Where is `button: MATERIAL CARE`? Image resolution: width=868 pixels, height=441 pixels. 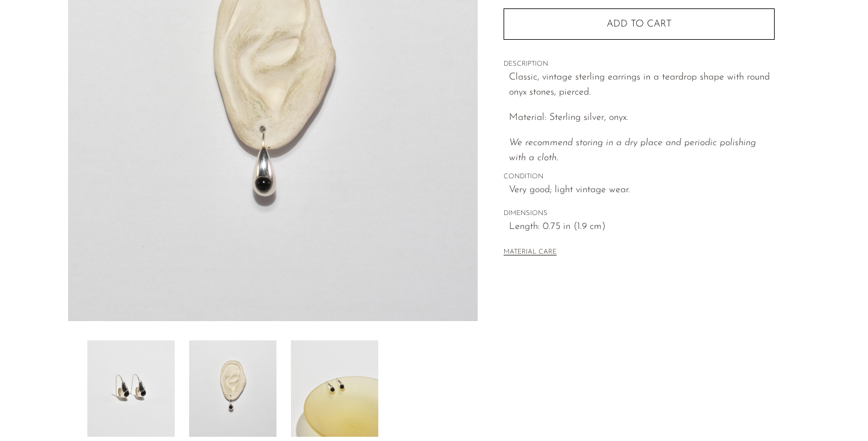
button: MATERIAL CARE is located at coordinates (530, 252).